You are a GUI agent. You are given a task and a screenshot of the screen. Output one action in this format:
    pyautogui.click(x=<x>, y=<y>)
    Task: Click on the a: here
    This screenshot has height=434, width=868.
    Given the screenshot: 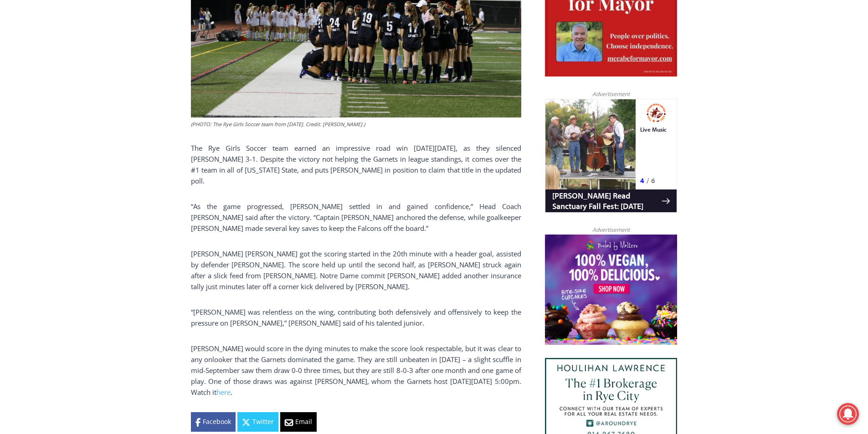 What is the action you would take?
    pyautogui.click(x=223, y=392)
    